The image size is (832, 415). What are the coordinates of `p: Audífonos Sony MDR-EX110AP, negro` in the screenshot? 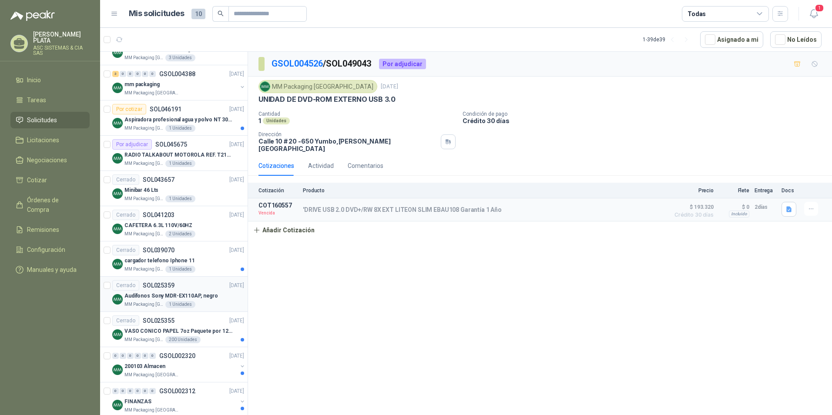 It's located at (171, 296).